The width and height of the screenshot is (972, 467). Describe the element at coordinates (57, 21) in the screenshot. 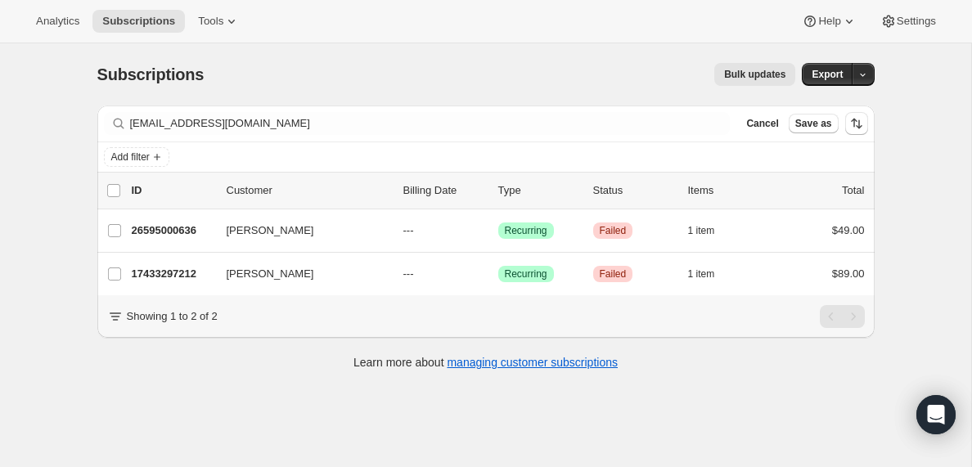

I see `button: Analytics` at that location.